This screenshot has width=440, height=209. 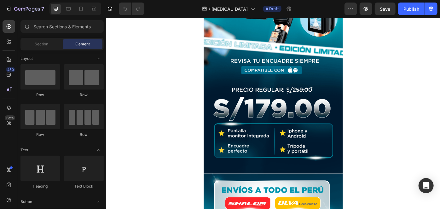 I want to click on div: Heading, so click(x=40, y=186).